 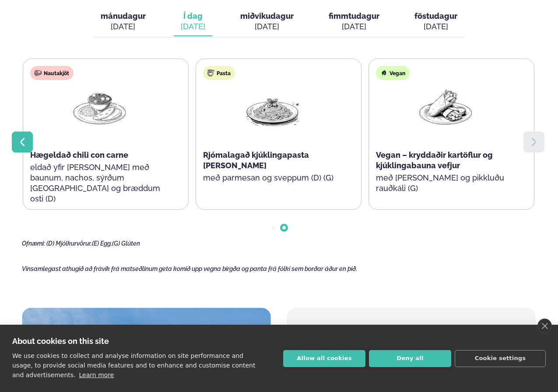 What do you see at coordinates (134, 365) in the screenshot?
I see `p: We use cookies to collect and analyse information on site performance and usage, to provide socia...` at bounding box center [134, 365].